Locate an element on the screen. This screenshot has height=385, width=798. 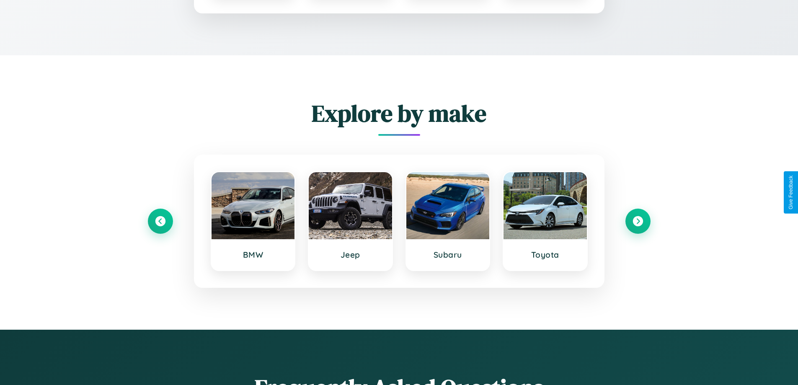
h3: Subaru is located at coordinates (448, 255).